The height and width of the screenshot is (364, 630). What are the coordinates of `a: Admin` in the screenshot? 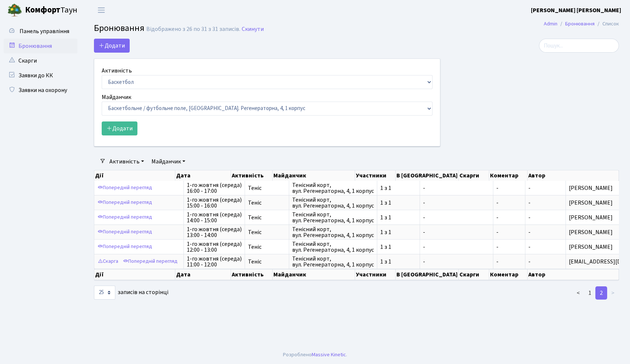 It's located at (550, 23).